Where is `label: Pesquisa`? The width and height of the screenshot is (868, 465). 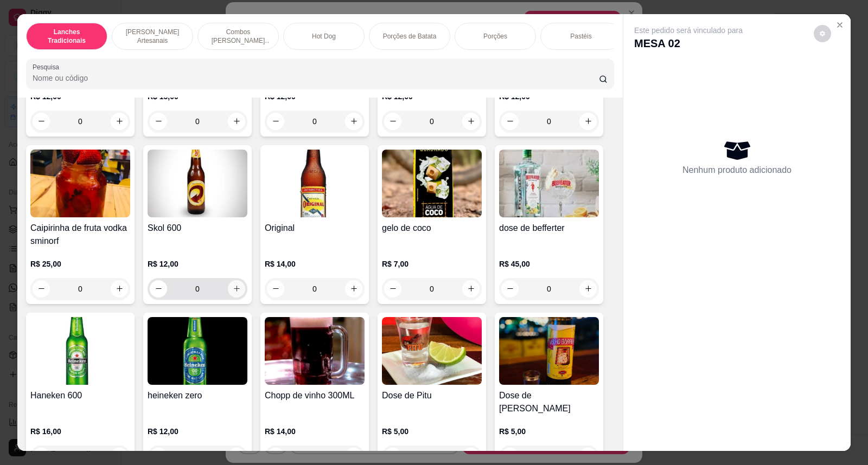 label: Pesquisa is located at coordinates (48, 67).